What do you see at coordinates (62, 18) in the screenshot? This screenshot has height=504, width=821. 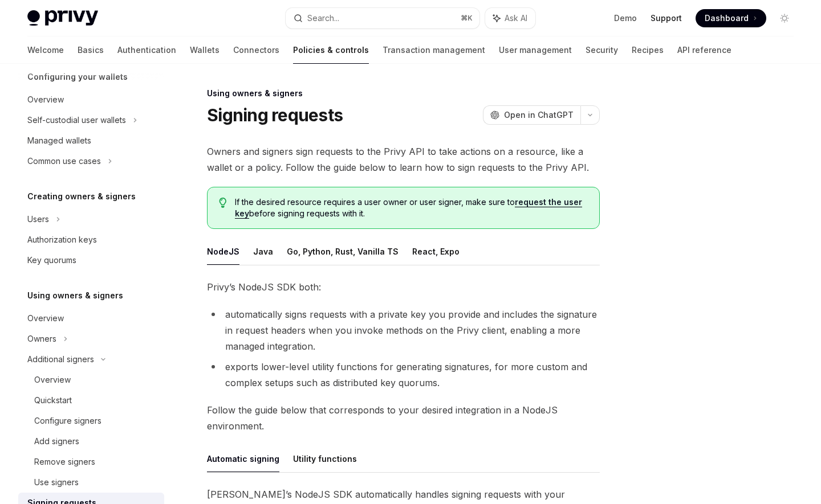 I see `img: light logo` at bounding box center [62, 18].